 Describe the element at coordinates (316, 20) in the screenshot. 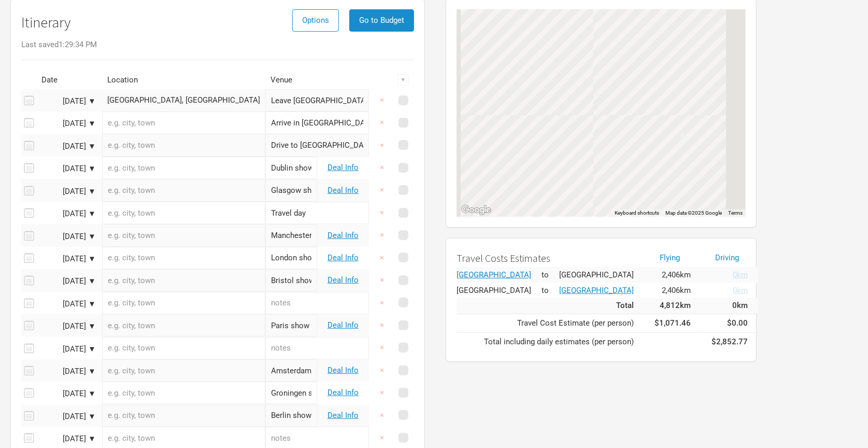

I see `button: Options` at that location.